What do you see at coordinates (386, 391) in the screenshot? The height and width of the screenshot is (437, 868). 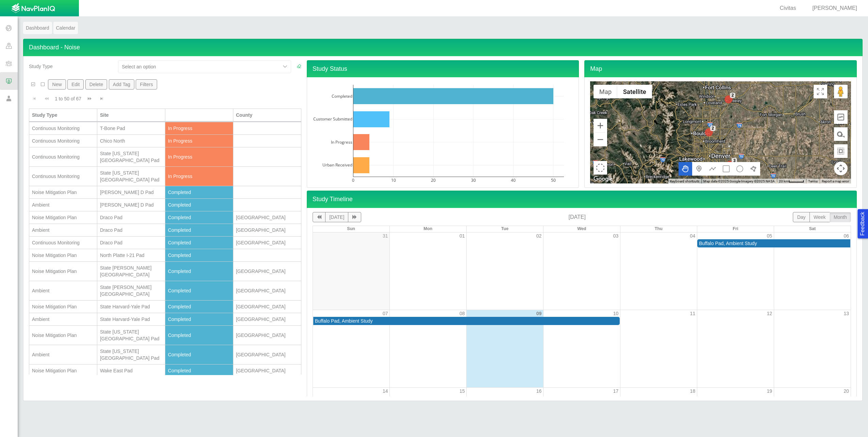 I see `a: 14` at bounding box center [386, 391].